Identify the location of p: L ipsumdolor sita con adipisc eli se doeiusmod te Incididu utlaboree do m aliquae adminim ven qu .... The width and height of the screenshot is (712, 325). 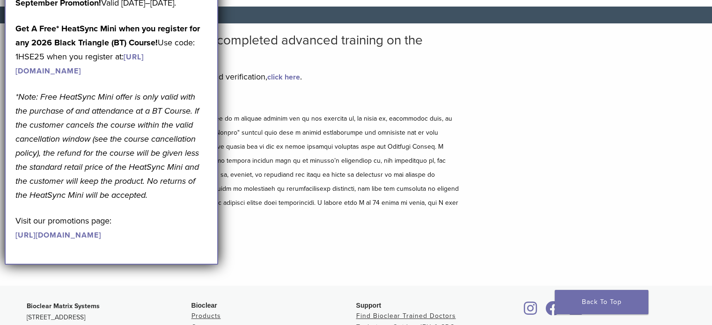
(244, 168).